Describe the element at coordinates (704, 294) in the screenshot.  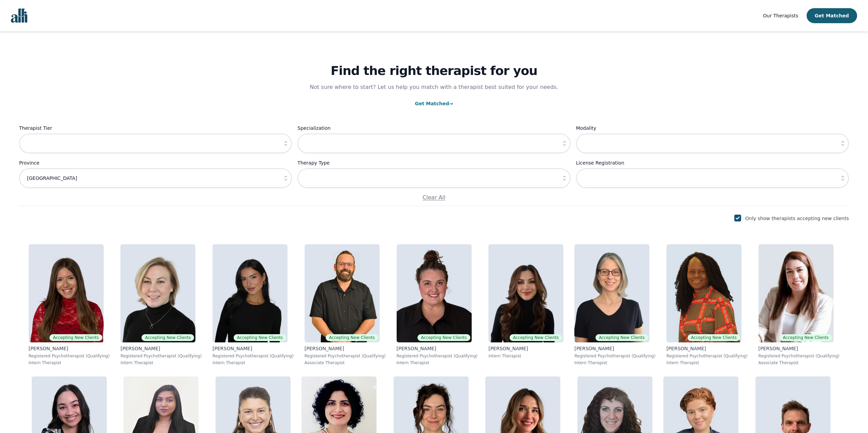
I see `img: Grace_Nyamweya` at that location.